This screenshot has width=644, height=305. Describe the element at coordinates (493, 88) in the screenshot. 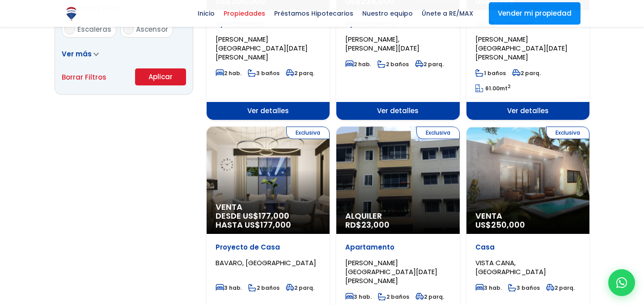

I see `span: mt` at that location.